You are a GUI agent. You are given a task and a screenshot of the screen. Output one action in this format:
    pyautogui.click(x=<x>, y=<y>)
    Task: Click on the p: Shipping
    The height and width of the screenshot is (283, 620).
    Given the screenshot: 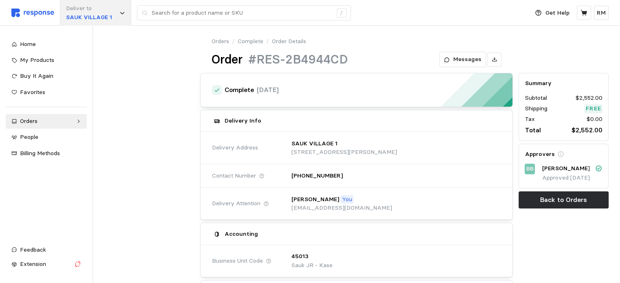 What is the action you would take?
    pyautogui.click(x=535, y=109)
    